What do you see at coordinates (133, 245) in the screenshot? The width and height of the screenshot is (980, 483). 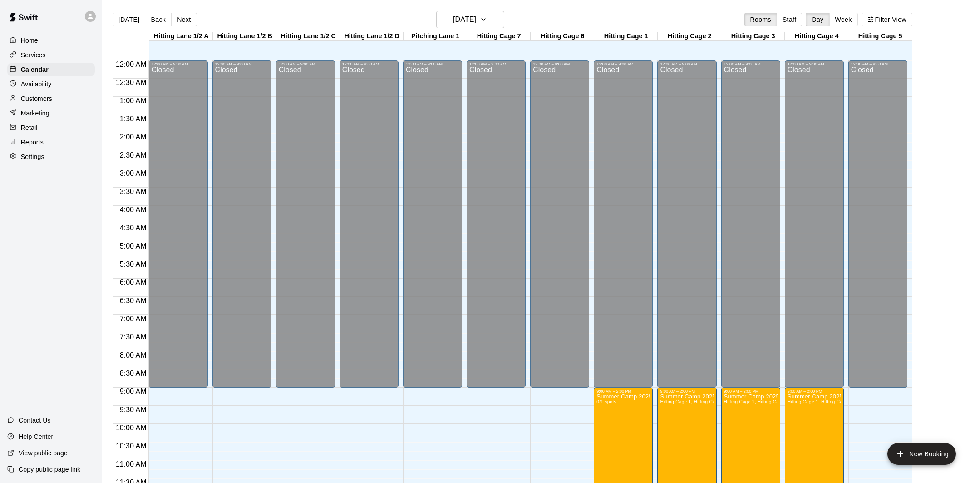 I see `span: 5:00 AM` at bounding box center [133, 245].